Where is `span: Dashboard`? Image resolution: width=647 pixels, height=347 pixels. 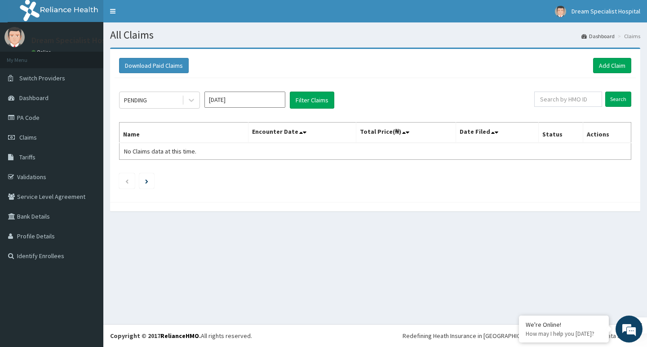
span: Dashboard is located at coordinates (34, 98).